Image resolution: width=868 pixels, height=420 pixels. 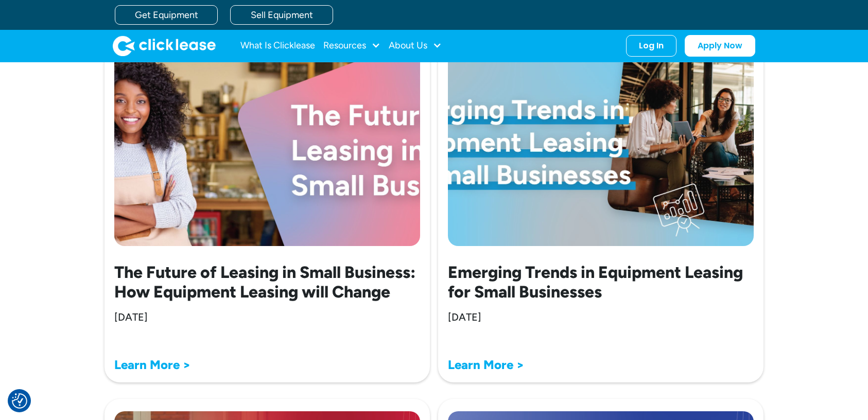 What do you see at coordinates (277, 46) in the screenshot?
I see `a: What Is Clicklease` at bounding box center [277, 46].